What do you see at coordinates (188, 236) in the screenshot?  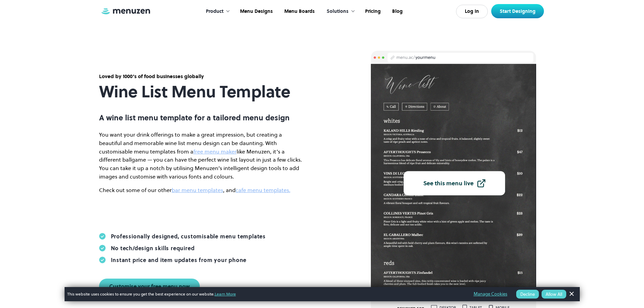 I see `div: Professionally designed, customisable menu templates` at bounding box center [188, 236].